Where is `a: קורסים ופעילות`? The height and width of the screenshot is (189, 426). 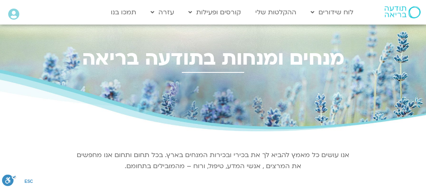
a: קורסים ופעילות is located at coordinates (215, 12).